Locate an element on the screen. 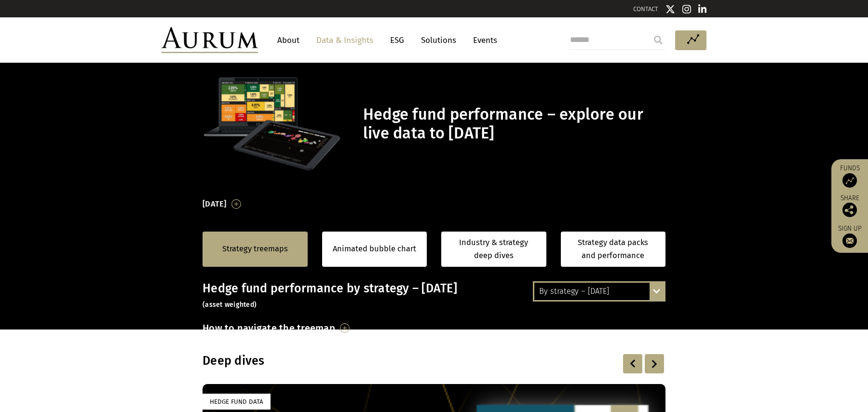 The image size is (868, 412). h3: Deep dives is located at coordinates (372, 360).